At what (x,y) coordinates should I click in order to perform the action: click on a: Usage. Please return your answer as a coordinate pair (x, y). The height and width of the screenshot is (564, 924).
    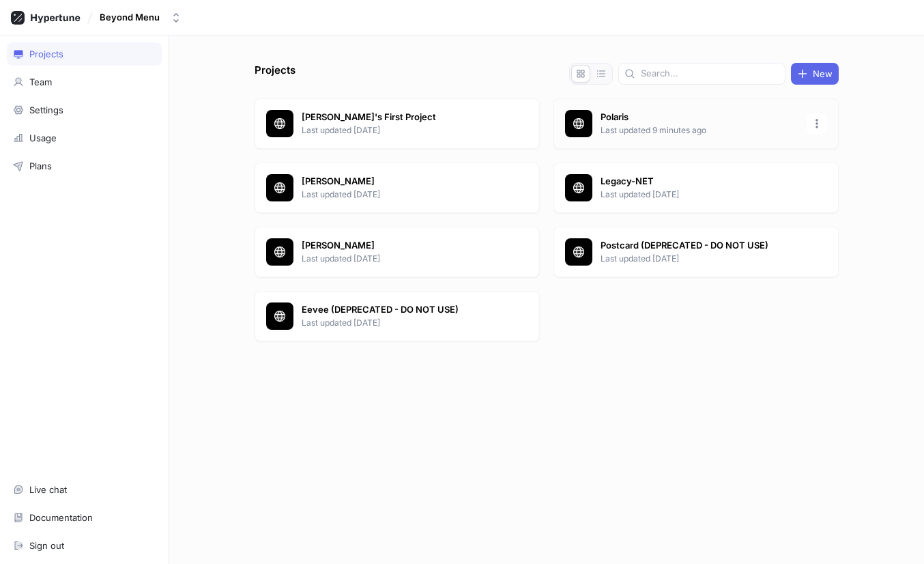
    Looking at the image, I should click on (84, 138).